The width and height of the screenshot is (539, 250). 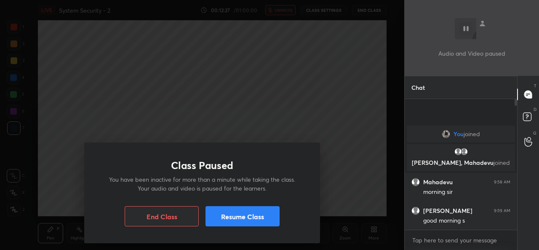 I want to click on img: fd3d1c1d6ced4e678e73908509670805.jpg, so click(x=446, y=134).